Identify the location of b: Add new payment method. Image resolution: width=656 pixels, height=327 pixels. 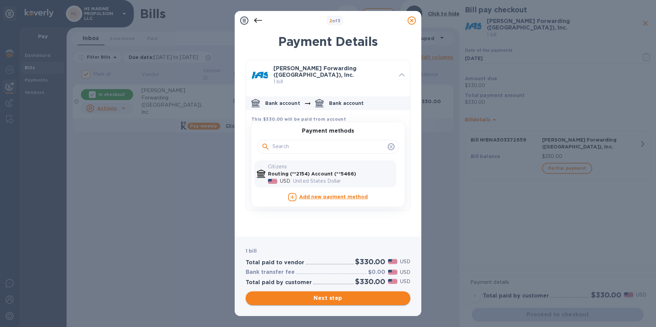
(334, 197).